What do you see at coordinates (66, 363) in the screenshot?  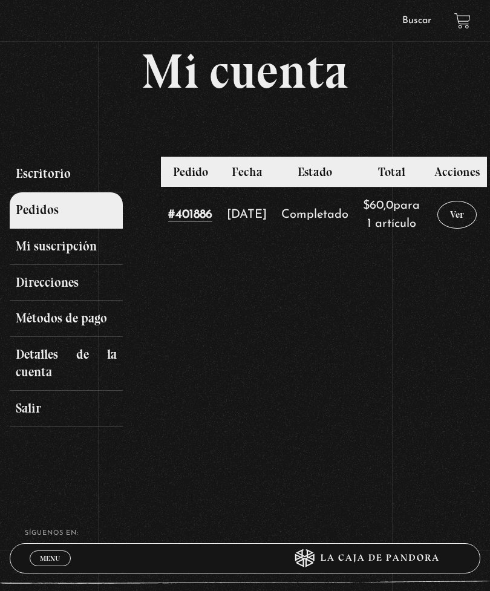 I see `a: Detalles de la cuenta` at bounding box center [66, 363].